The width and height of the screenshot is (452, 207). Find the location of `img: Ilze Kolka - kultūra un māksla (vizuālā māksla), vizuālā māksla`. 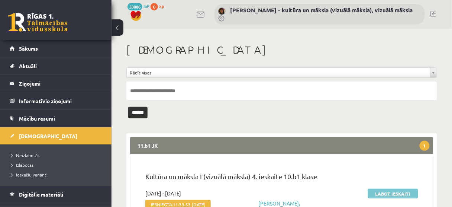

img: Ilze Kolka - kultūra un māksla (vizuālā māksla), vizuālā māksla is located at coordinates (222, 11).